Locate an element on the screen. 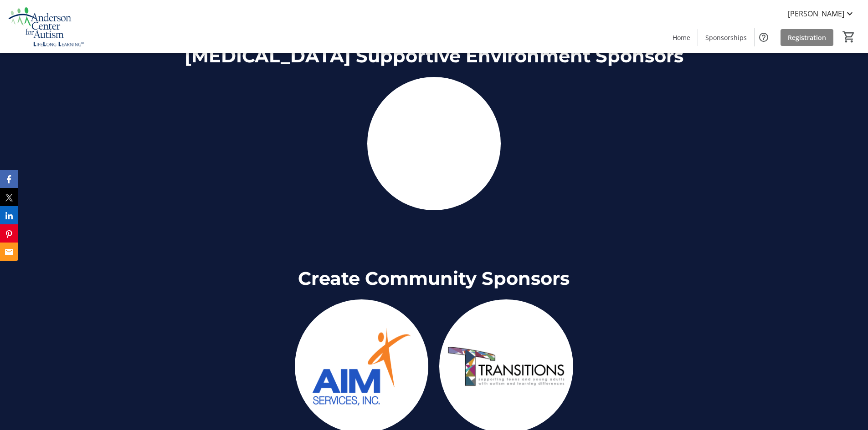  span: Create Community Sponsors is located at coordinates (433, 278).